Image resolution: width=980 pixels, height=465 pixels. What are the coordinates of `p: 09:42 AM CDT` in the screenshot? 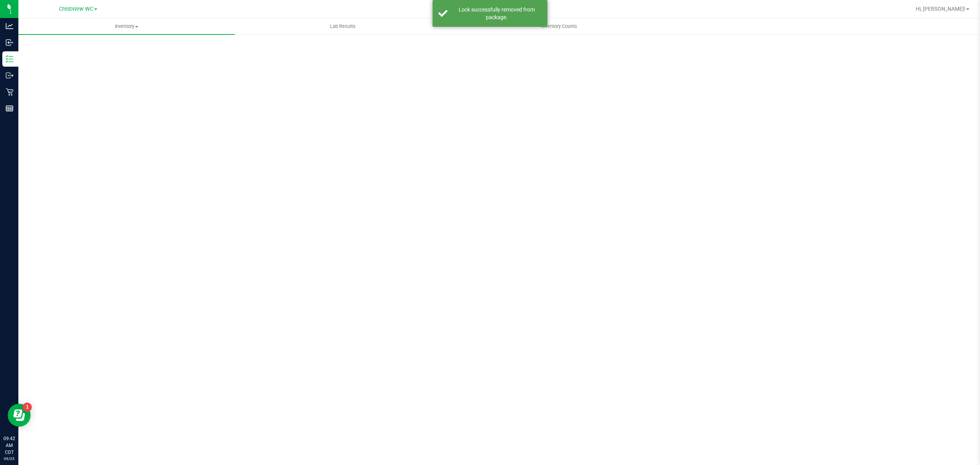 It's located at (9, 445).